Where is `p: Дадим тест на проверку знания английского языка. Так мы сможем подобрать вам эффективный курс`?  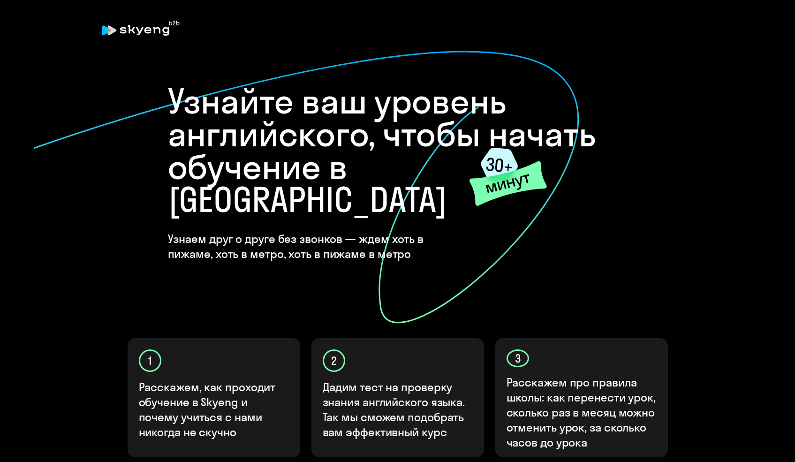 p: Дадим тест на проверку знания английского языка. Так мы сможем подобрать вам эффективный курс is located at coordinates (398, 410).